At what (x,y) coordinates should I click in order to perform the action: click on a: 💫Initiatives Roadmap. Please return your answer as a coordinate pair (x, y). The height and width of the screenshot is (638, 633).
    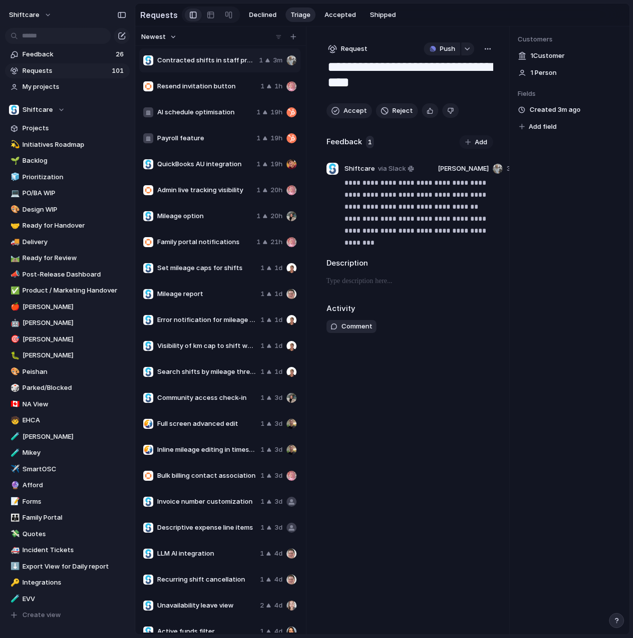
    Looking at the image, I should click on (67, 145).